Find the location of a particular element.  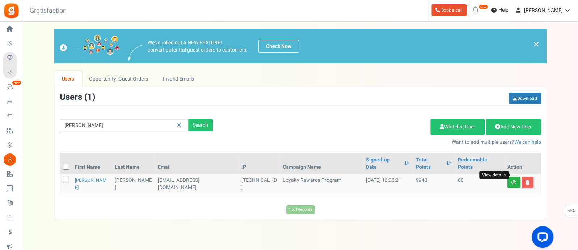

button: Open LiveChat chat widget is located at coordinates (17, 14).